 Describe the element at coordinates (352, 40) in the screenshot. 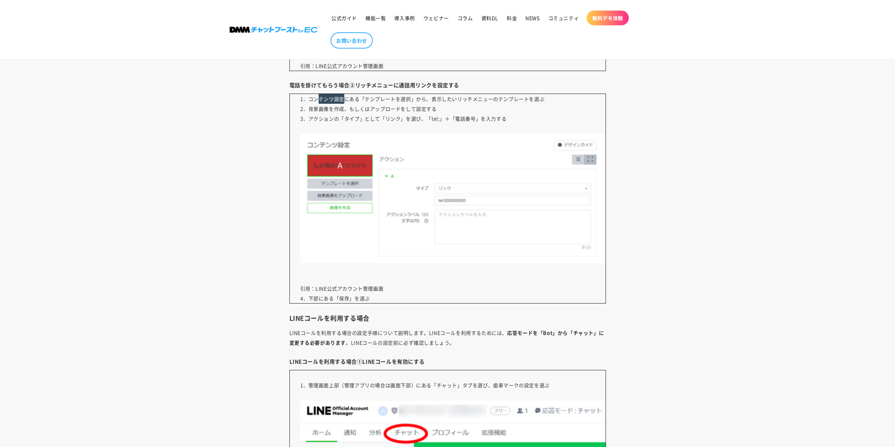

I see `span: お問い合わせ` at that location.